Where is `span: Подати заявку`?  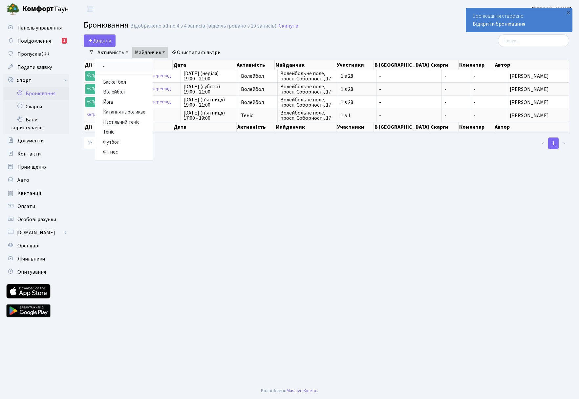
span: Подати заявку is located at coordinates (34, 67).